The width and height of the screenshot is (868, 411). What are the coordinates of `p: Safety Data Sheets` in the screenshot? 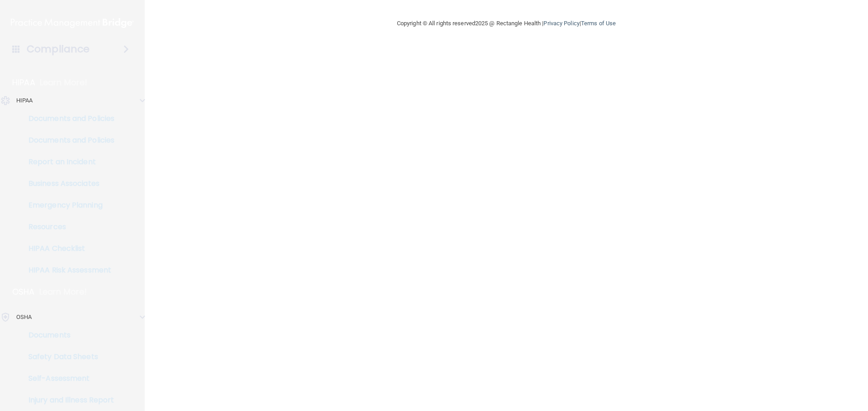 It's located at (67, 357).